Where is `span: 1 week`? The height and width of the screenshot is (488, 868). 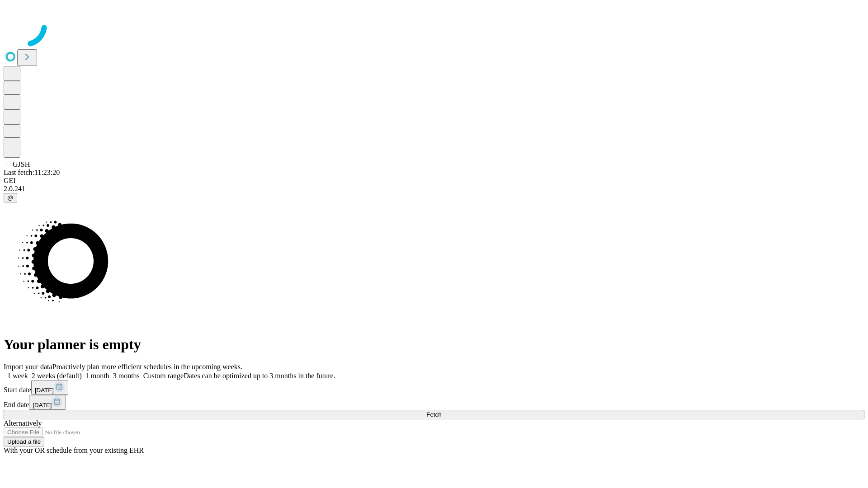 span: 1 week is located at coordinates (18, 375).